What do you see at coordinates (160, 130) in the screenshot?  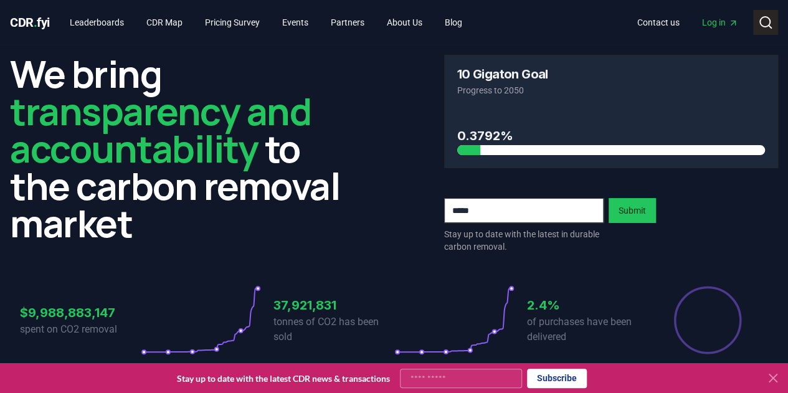 I see `span: transparency and accountability` at bounding box center [160, 130].